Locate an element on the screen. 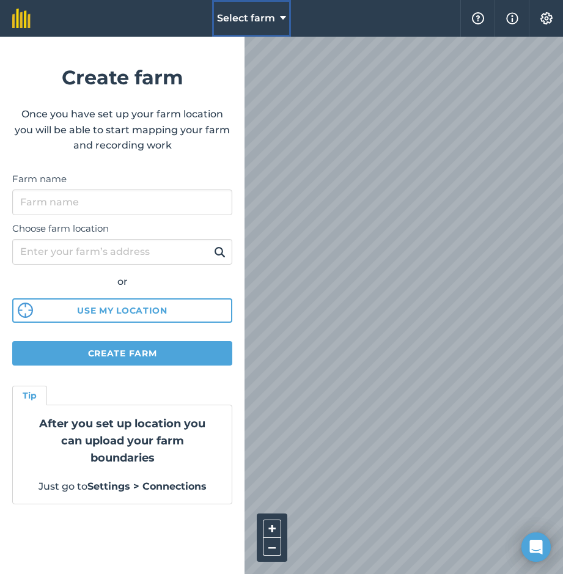 Image resolution: width=563 pixels, height=574 pixels. label: Farm name is located at coordinates (122, 179).